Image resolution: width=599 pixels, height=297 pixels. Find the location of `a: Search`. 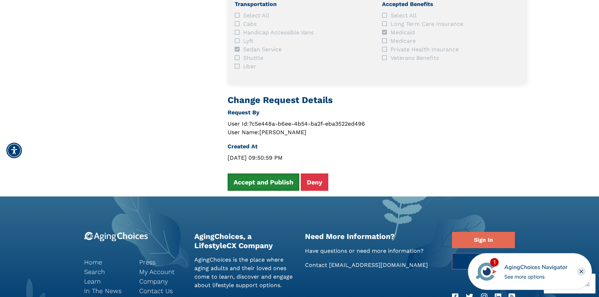

a: Search is located at coordinates (106, 271).